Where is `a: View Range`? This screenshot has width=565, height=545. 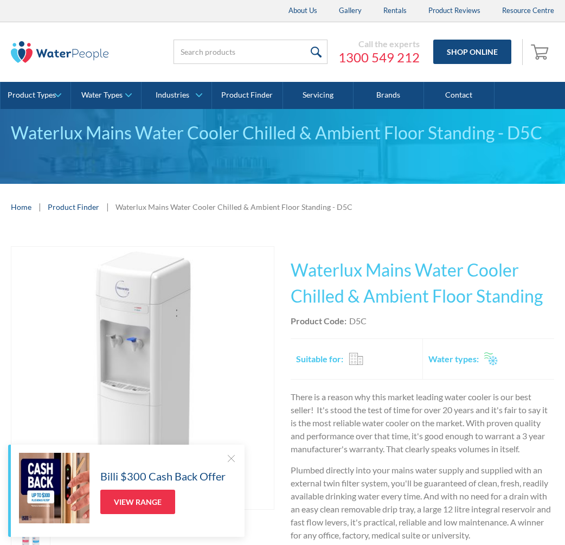 a: View Range is located at coordinates (138, 502).